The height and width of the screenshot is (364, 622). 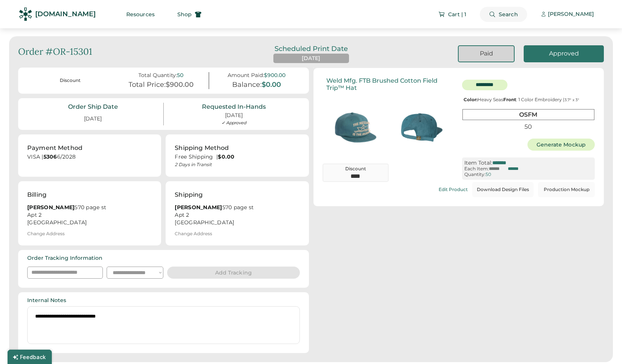 I want to click on strong: Front, so click(x=510, y=99).